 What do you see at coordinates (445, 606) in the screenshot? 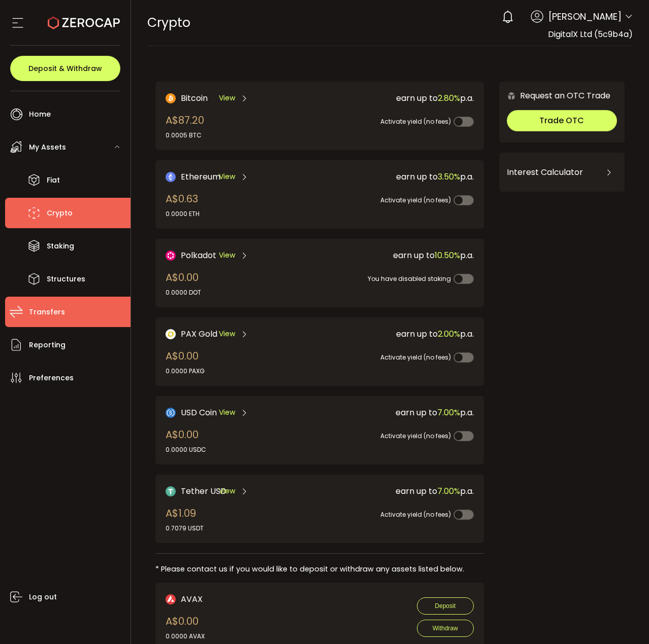
I see `button: Deposit` at bounding box center [445, 606].